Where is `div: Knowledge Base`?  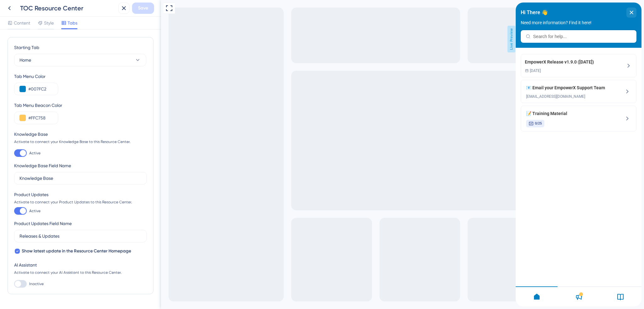
div: Knowledge Base is located at coordinates (81, 134).